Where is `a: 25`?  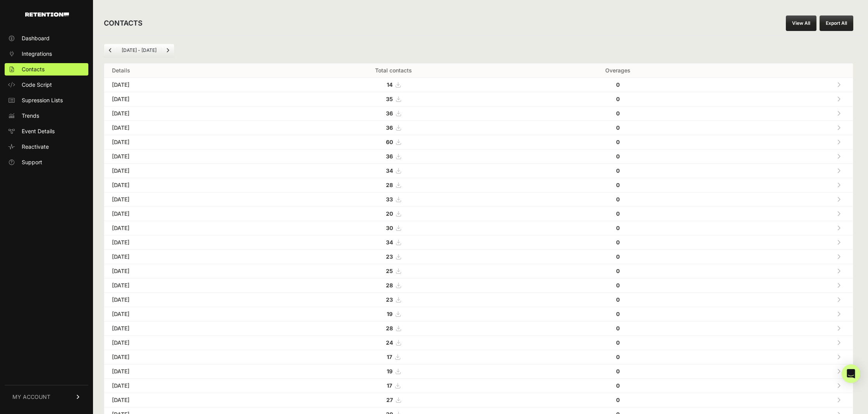
a: 25 is located at coordinates (393, 271).